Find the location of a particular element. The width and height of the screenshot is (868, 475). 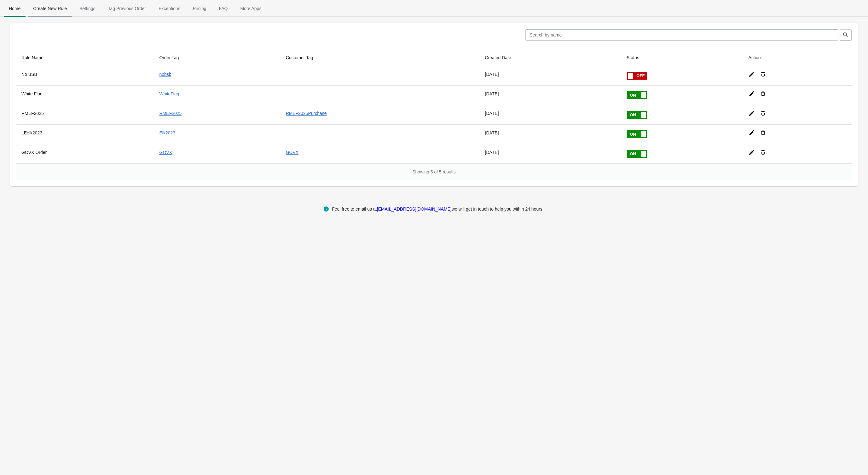

th: White Flag is located at coordinates (85, 95).